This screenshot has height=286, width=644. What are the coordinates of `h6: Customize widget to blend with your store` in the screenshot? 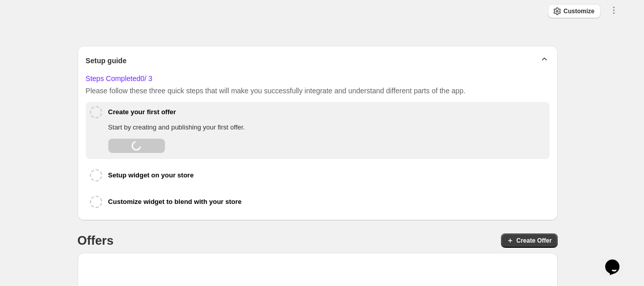 It's located at (174, 202).